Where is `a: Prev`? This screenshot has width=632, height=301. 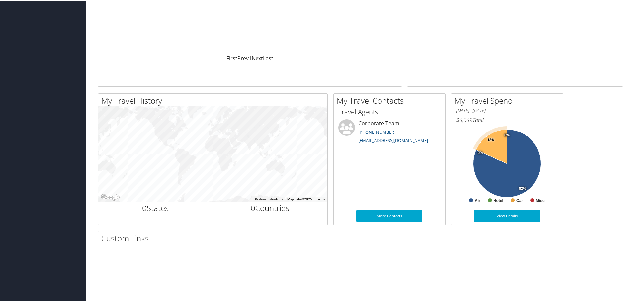
a: Prev is located at coordinates (243, 58).